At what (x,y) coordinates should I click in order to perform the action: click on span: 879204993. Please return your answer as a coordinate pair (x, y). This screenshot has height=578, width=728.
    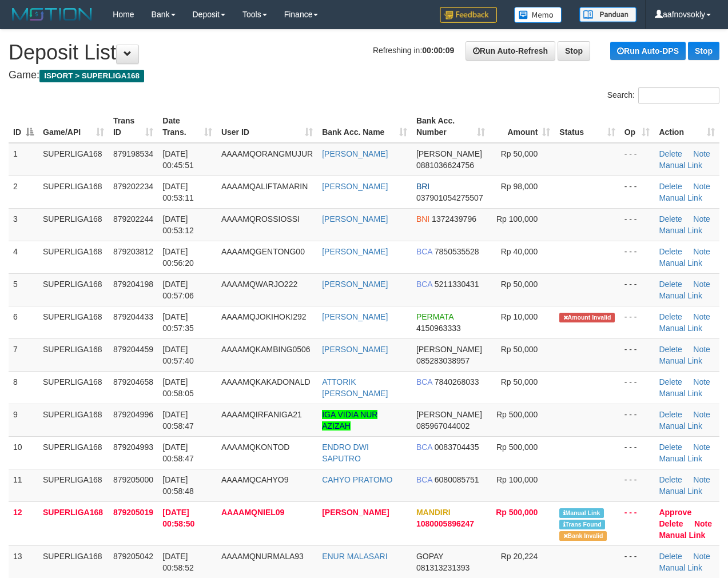
    Looking at the image, I should click on (134, 447).